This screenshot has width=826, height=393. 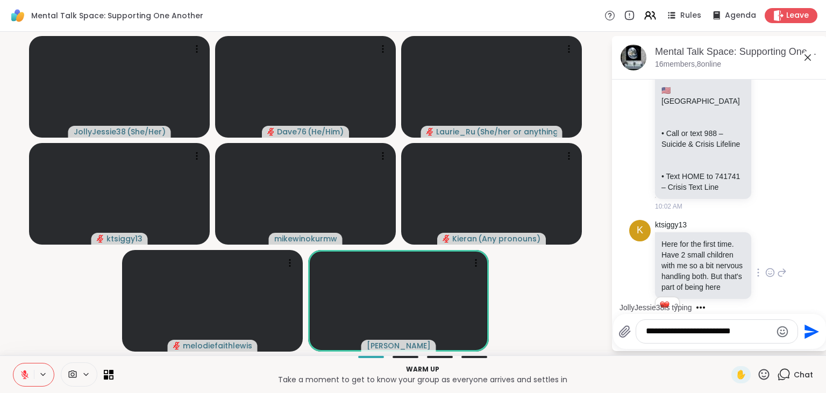 What do you see at coordinates (465, 239) in the screenshot?
I see `span: Kieran` at bounding box center [465, 239].